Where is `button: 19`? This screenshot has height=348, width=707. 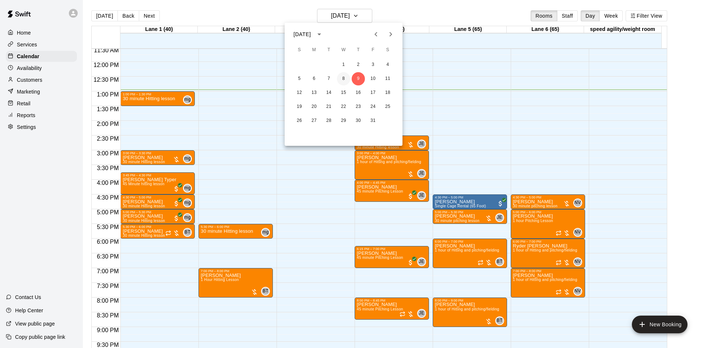 button: 19 is located at coordinates (299, 107).